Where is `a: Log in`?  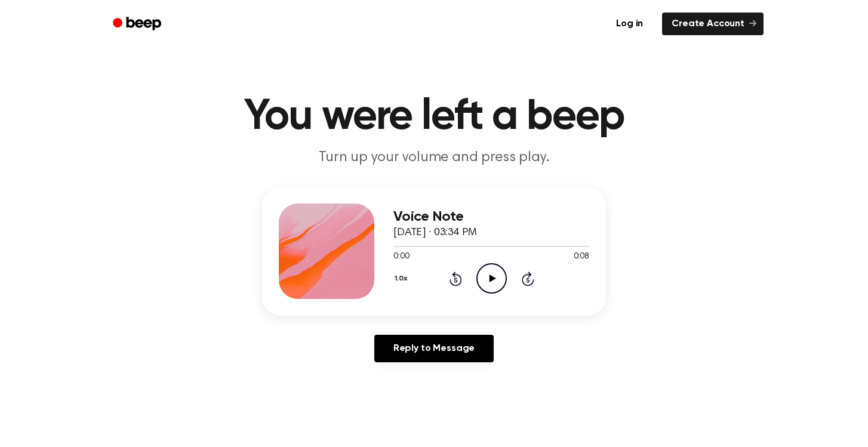
a: Log in is located at coordinates (629, 24).